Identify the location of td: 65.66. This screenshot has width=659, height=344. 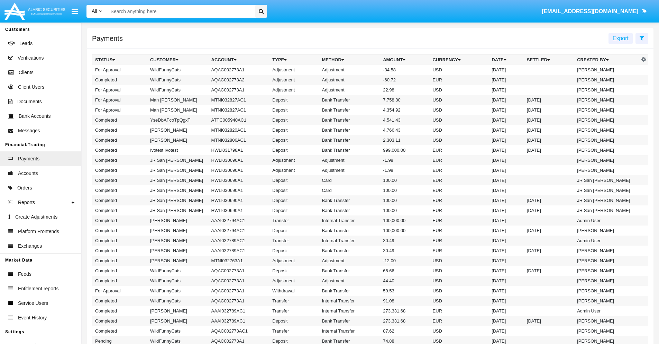
(405, 270).